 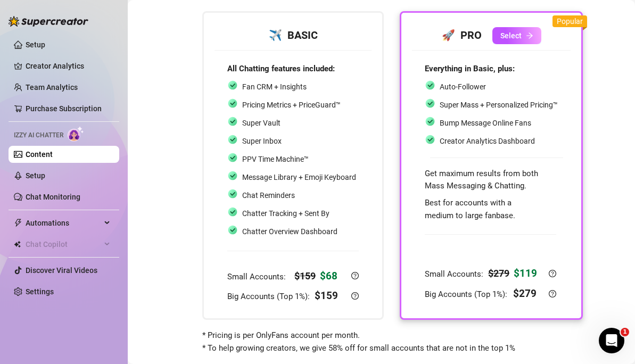 What do you see at coordinates (359, 342) in the screenshot?
I see `span: * Pricing is per OnlyFans account per month. * To help growing creators, we give 58% off for smal...` at bounding box center [359, 342].